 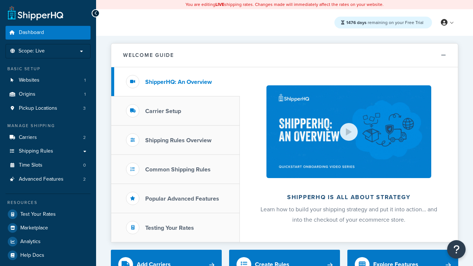 What do you see at coordinates (48, 214) in the screenshot?
I see `a: Test Your Rates` at bounding box center [48, 214].